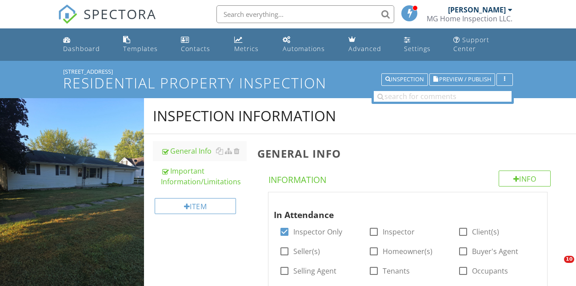 The width and height of the screenshot is (576, 286). Describe the element at coordinates (405, 80) in the screenshot. I see `button: Inspection` at that location.